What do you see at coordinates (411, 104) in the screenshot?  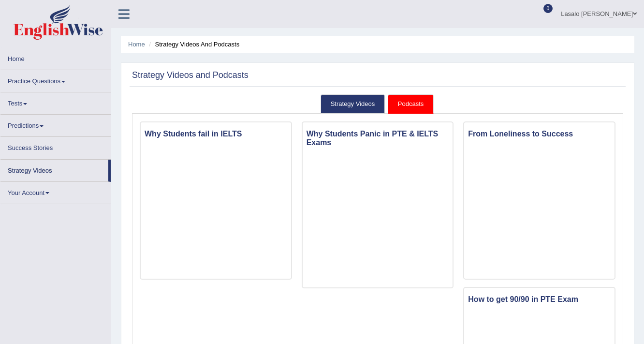 I see `a: Podcasts` at bounding box center [411, 104].